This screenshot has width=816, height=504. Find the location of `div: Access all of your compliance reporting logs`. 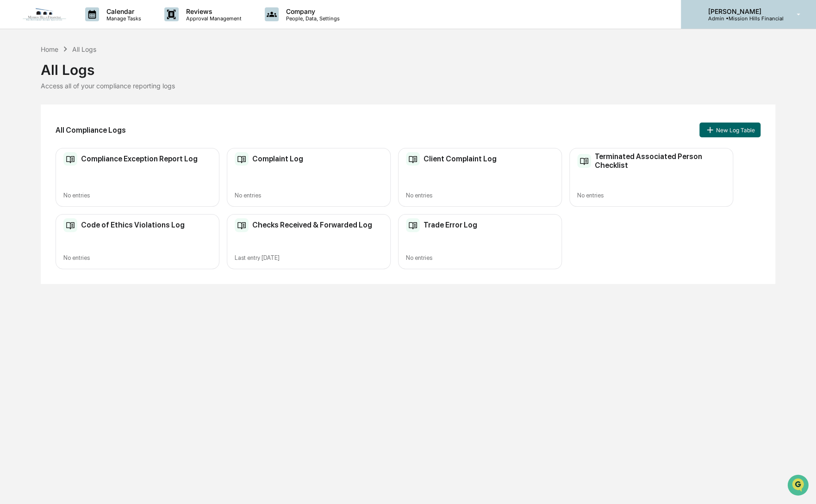

div: Access all of your compliance reporting logs is located at coordinates (408, 86).